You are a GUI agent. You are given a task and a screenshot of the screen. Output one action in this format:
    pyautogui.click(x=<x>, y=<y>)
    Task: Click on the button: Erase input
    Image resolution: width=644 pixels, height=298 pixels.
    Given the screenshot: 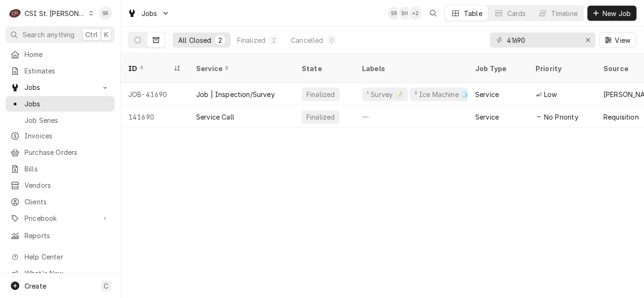 What is the action you would take?
    pyautogui.click(x=588, y=40)
    